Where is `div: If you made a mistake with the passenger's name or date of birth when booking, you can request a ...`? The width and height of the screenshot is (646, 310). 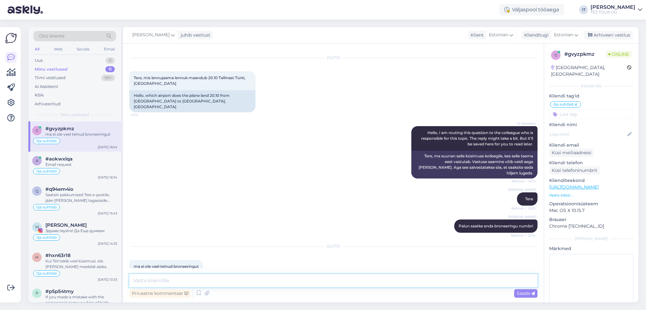 div: If you made a mistake with the passenger's name or date of birth when booking, you can request a ... is located at coordinates (81, 300).